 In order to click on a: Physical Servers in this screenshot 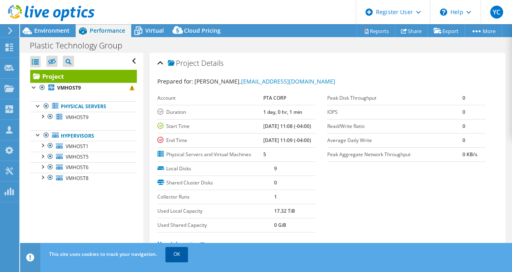, I will do `click(83, 106)`.